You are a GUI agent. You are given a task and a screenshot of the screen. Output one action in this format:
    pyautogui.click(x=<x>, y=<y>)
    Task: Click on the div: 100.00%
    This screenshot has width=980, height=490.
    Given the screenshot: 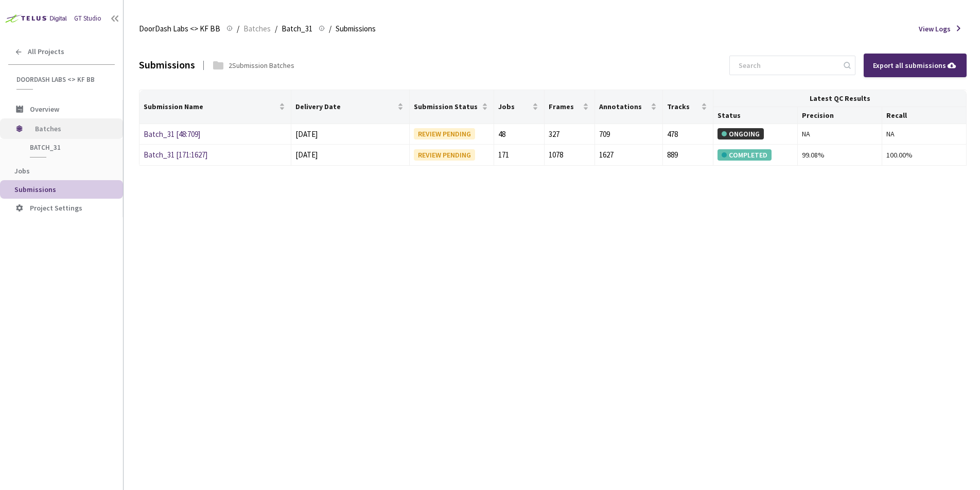 What is the action you would take?
    pyautogui.click(x=924, y=155)
    